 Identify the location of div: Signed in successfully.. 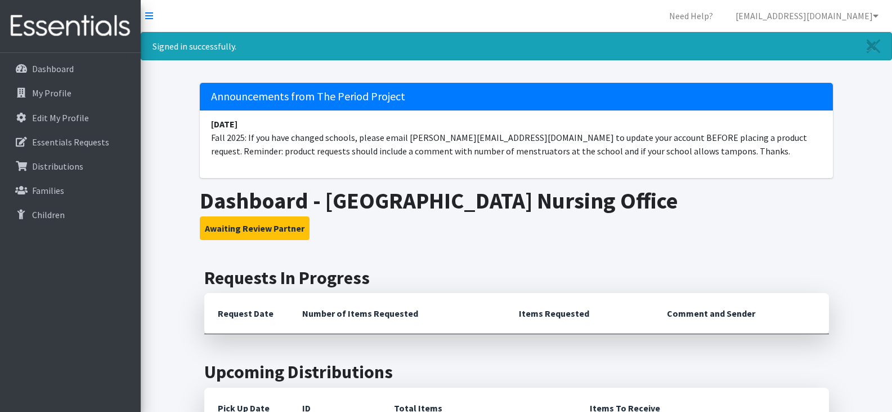
(516, 46).